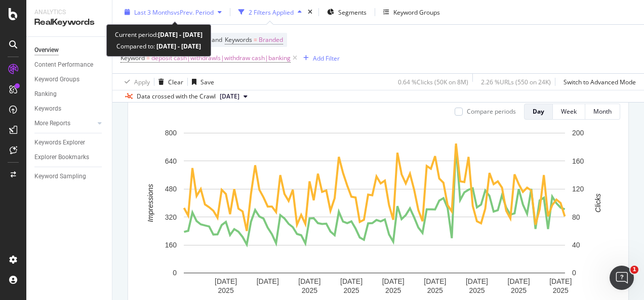  I want to click on text: 120, so click(578, 189).